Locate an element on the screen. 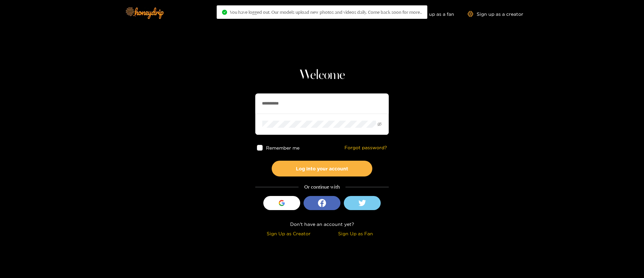 The width and height of the screenshot is (644, 278). div: Don't have an account yet? is located at coordinates (322, 224).